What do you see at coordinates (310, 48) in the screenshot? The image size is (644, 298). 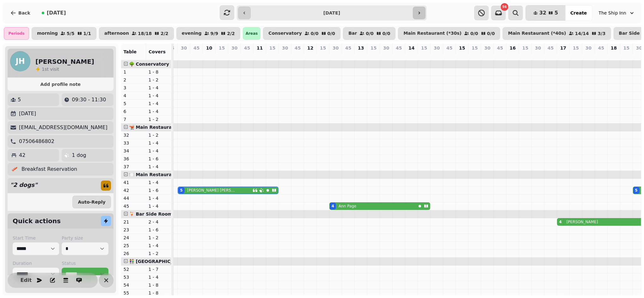 I see `p: 12` at bounding box center [310, 48].